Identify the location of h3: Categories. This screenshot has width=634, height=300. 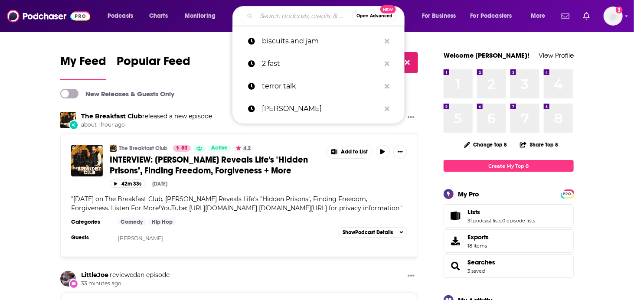
(91, 222).